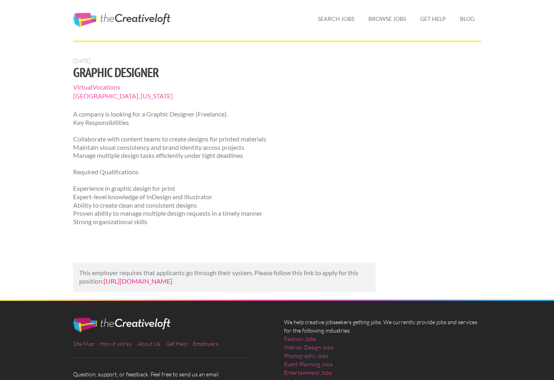 This screenshot has height=380, width=554. What do you see at coordinates (122, 325) in the screenshot?
I see `img: The Creative Loft` at bounding box center [122, 325].